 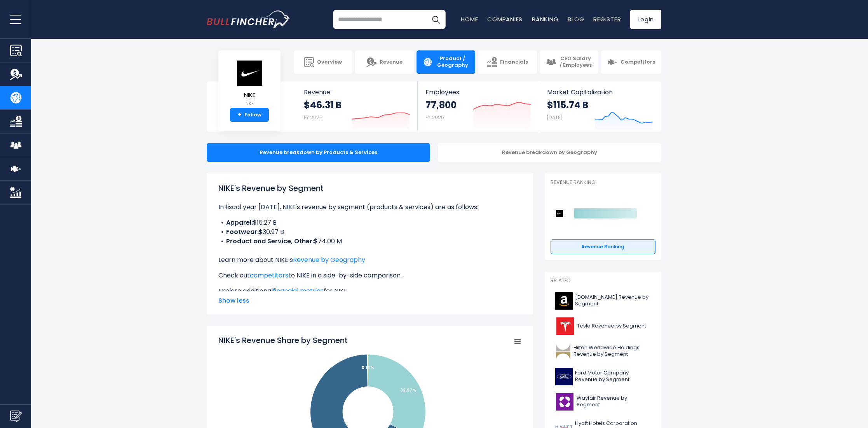 What do you see at coordinates (576, 62) in the screenshot?
I see `span: CEO Salary / Employees` at bounding box center [576, 62].